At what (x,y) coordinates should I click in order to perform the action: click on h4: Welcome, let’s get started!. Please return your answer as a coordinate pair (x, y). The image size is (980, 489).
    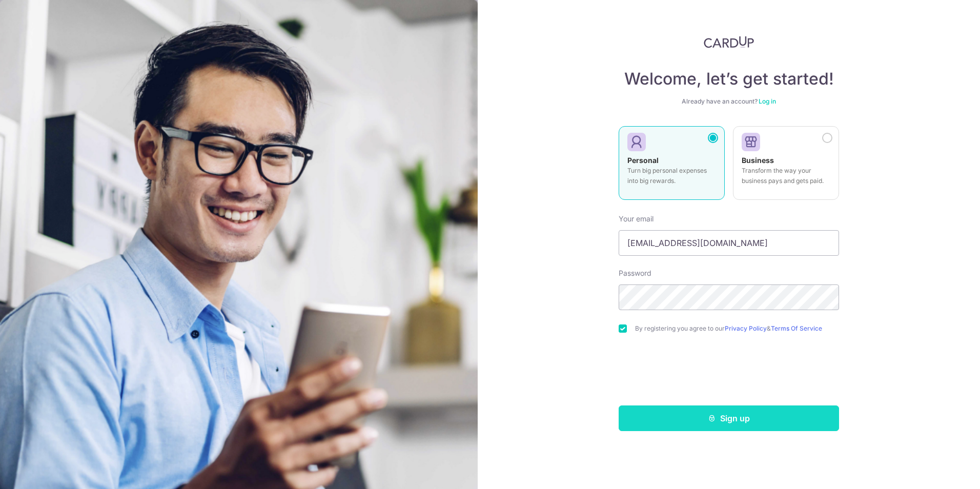
    Looking at the image, I should click on (728, 79).